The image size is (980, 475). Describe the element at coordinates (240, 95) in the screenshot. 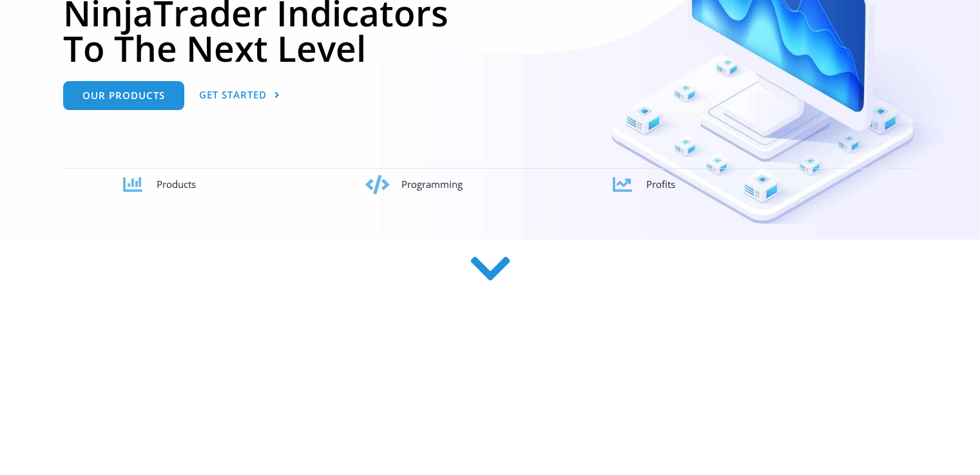

I see `a: Get Started` at that location.